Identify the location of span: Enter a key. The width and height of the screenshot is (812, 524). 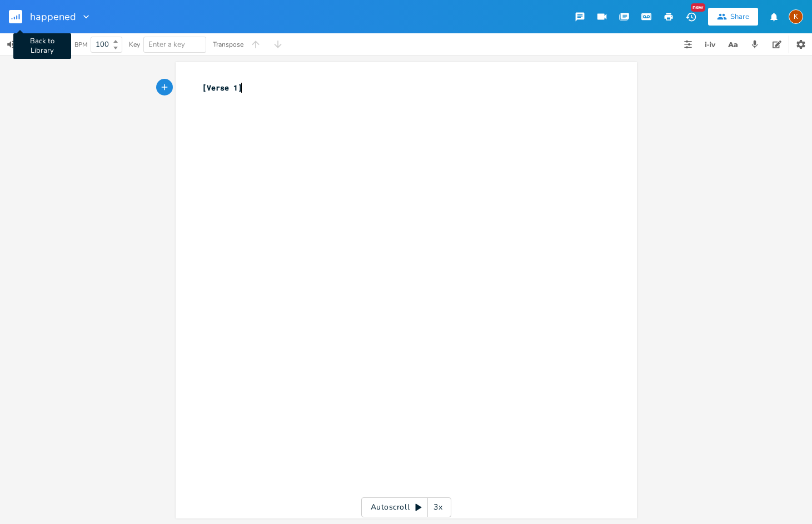
(167, 44).